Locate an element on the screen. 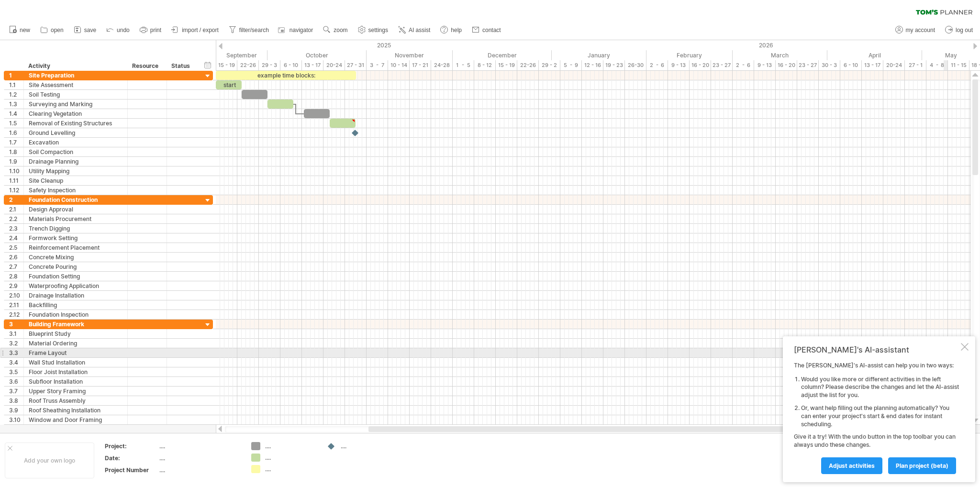 Image resolution: width=980 pixels, height=487 pixels. div: Drainage Installation is located at coordinates (76, 295).